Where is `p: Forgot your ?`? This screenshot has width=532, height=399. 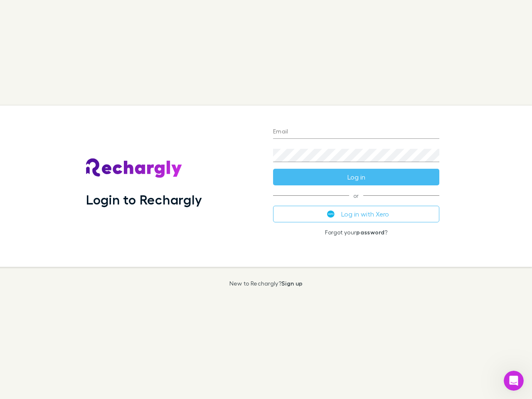 p: Forgot your ? is located at coordinates (356, 232).